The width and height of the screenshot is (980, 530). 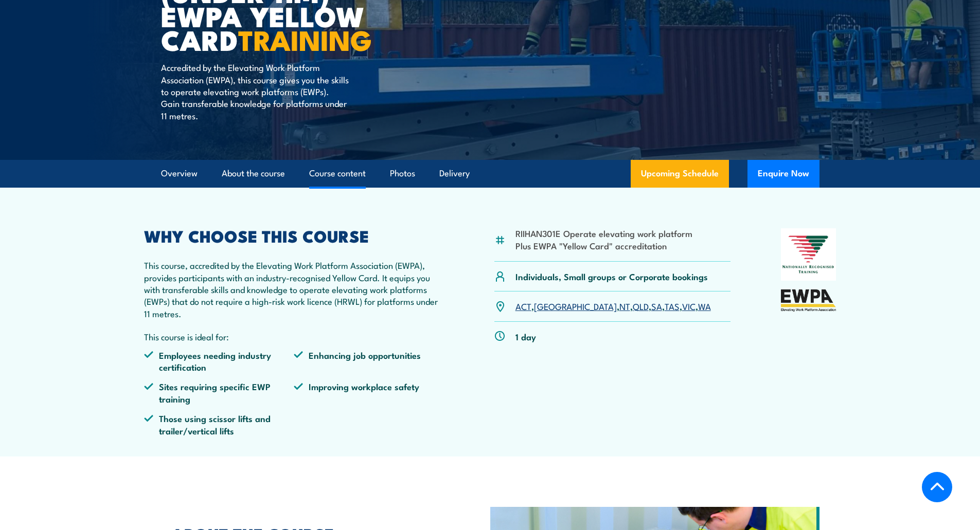 What do you see at coordinates (656, 306) in the screenshot?
I see `a: SA` at bounding box center [656, 306].